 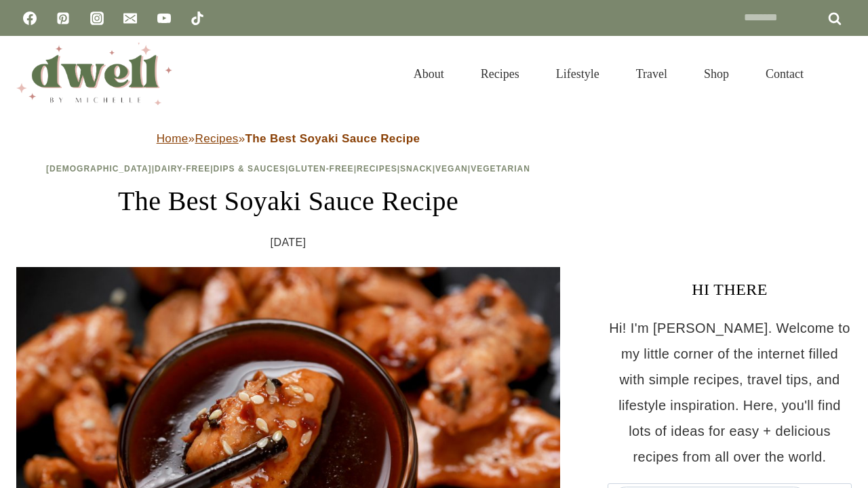 I want to click on a: Shop, so click(x=717, y=74).